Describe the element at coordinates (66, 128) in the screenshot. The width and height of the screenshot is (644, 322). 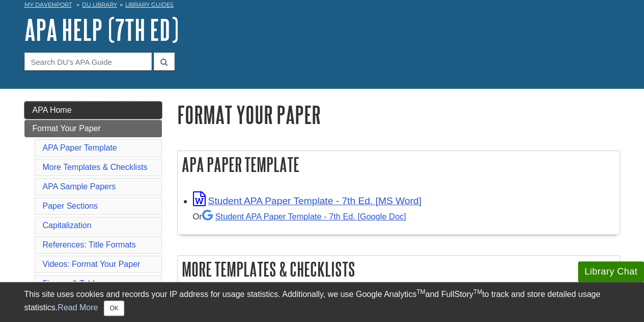
I see `span: Format Your Paper` at that location.